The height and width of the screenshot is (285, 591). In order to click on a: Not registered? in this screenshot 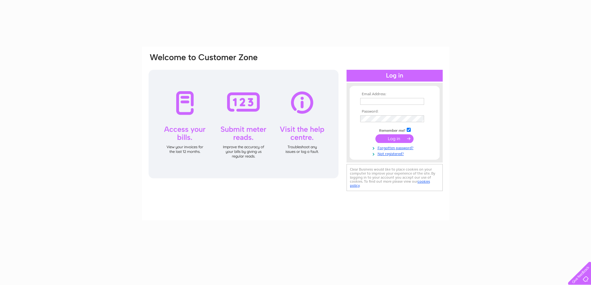, I will do `click(395, 153)`.